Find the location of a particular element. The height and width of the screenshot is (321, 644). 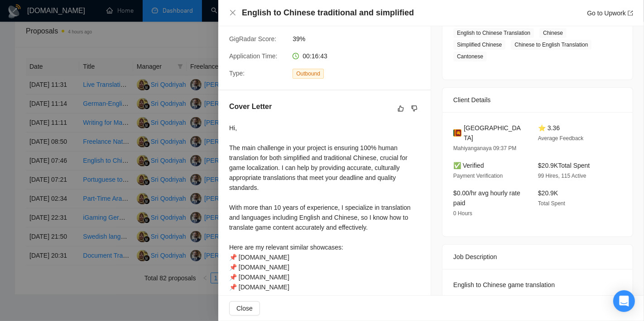

span: dislike is located at coordinates (415, 109).